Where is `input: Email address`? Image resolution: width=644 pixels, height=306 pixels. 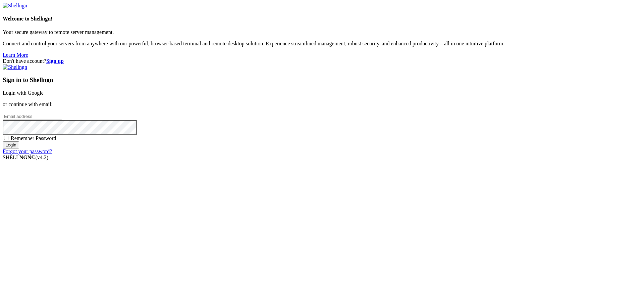
input: Email address is located at coordinates (33, 116).